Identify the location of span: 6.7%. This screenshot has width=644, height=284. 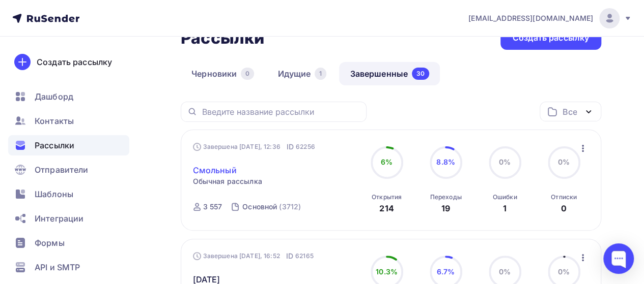
(446, 272).